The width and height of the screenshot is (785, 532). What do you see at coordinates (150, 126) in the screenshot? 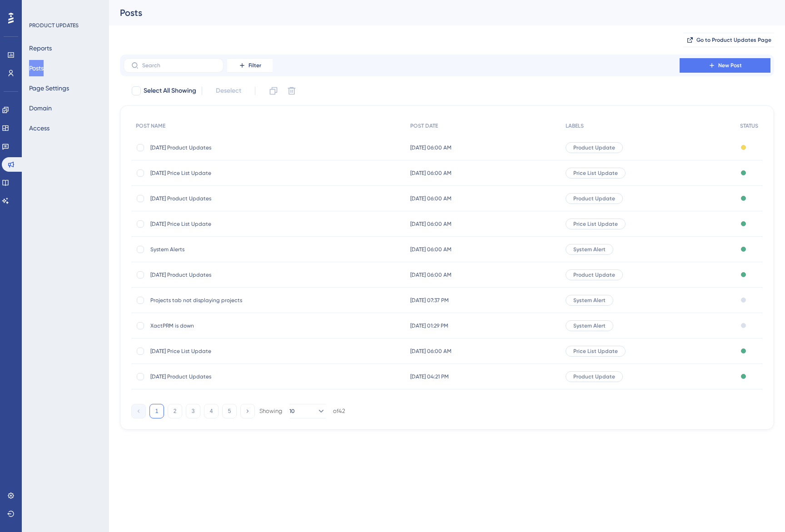
I see `span: POST NAME` at bounding box center [150, 126].